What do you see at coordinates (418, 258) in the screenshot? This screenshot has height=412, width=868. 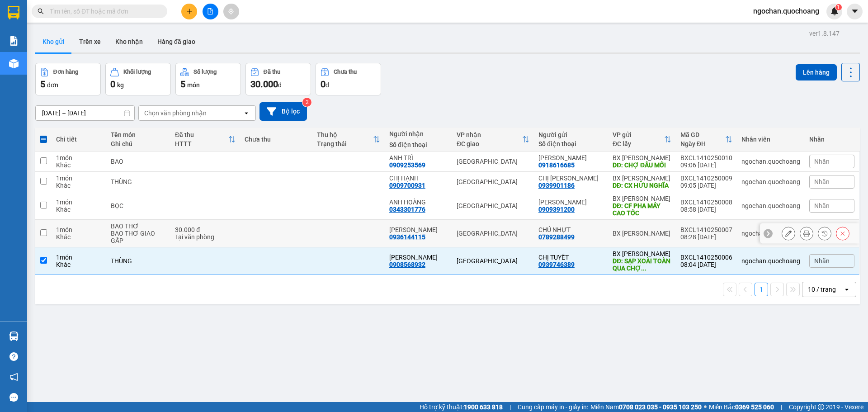 I see `div: ANH THANH` at bounding box center [418, 258].